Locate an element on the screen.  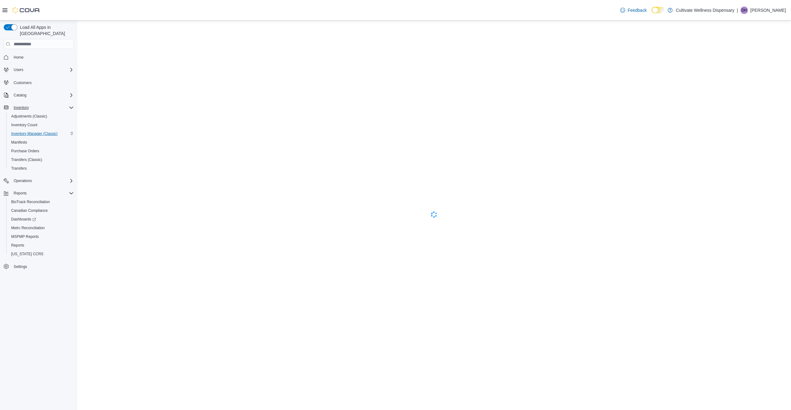
button: Transfers (Classic) is located at coordinates (41, 160).